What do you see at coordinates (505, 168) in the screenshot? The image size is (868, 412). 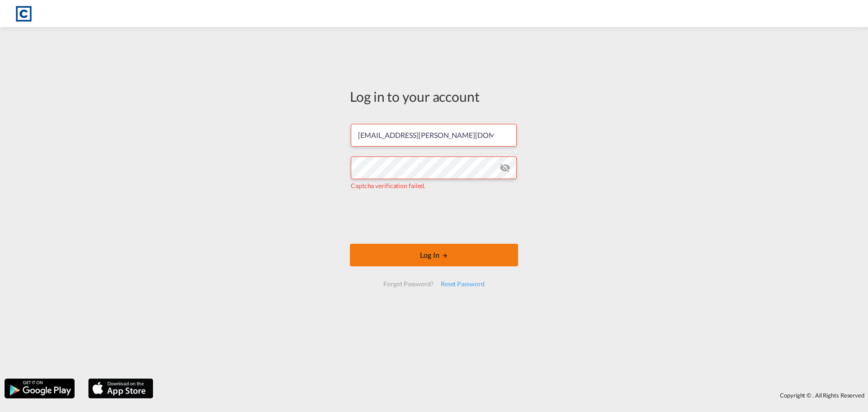 I see `md-icon: icon-eye-off` at bounding box center [505, 168].